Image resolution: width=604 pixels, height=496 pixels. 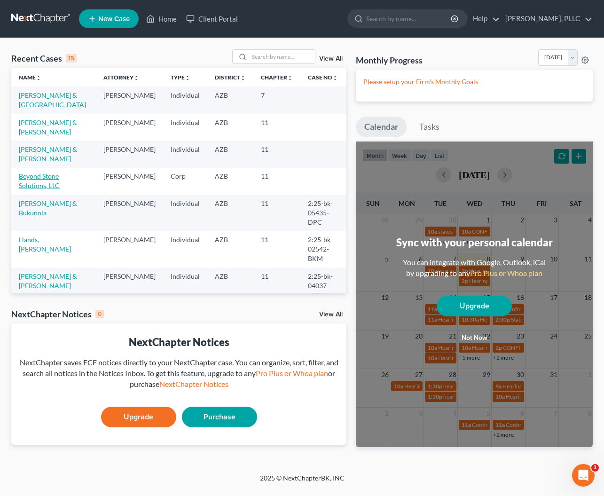 I want to click on div: You can integrate with Google, Outlook, iCal by upgrading to any, so click(x=474, y=268).